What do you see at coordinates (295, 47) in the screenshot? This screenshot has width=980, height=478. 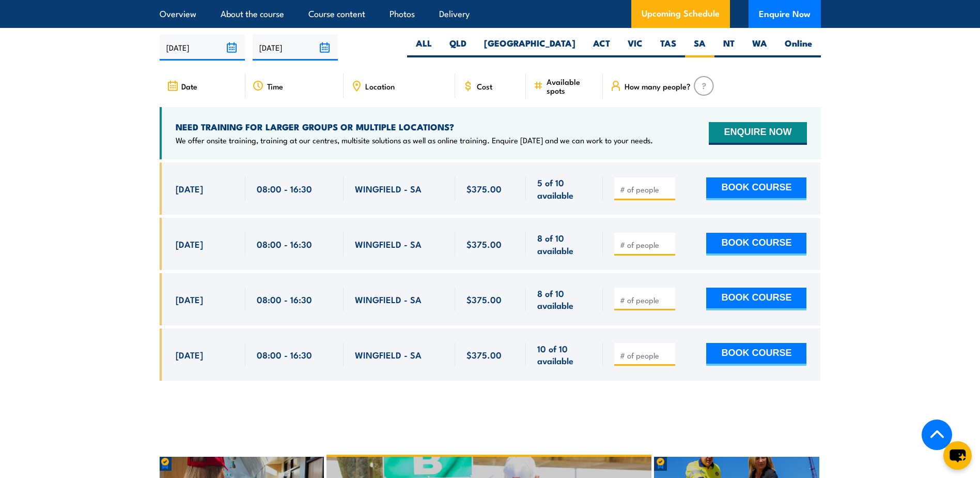 I see `input: To date` at bounding box center [295, 47].